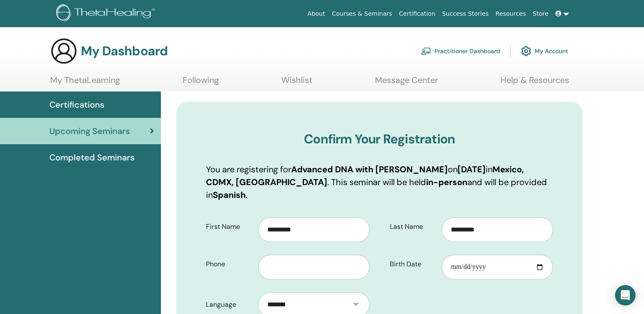 The height and width of the screenshot is (314, 644). What do you see at coordinates (106, 14) in the screenshot?
I see `img: logo.png` at bounding box center [106, 14].